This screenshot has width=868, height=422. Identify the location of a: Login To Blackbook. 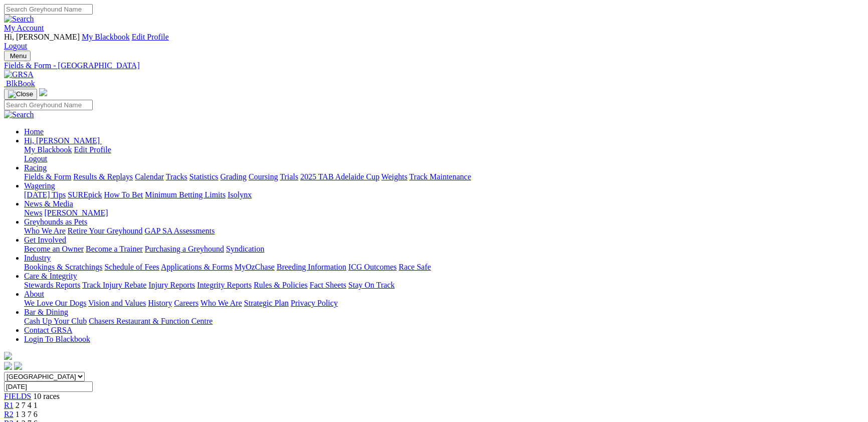
(57, 339).